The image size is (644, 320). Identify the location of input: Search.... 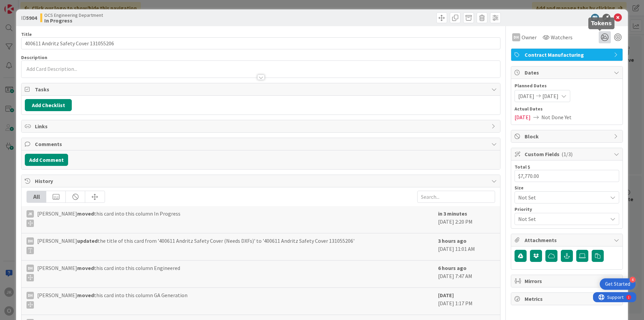
(456, 197).